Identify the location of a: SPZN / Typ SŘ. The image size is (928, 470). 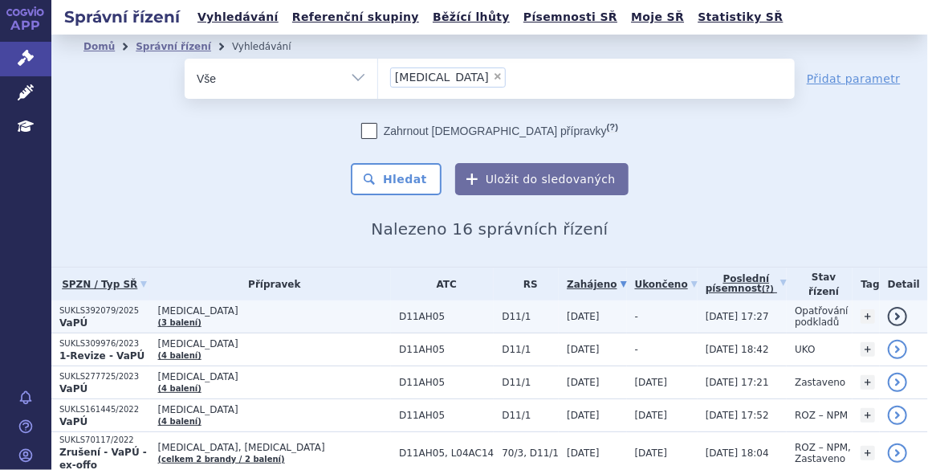
(104, 284).